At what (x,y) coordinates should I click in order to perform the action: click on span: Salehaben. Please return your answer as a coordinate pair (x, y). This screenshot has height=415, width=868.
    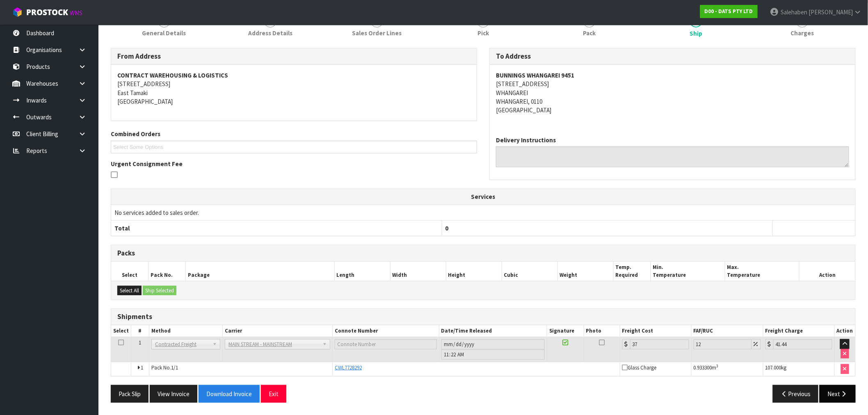
    Looking at the image, I should click on (794, 12).